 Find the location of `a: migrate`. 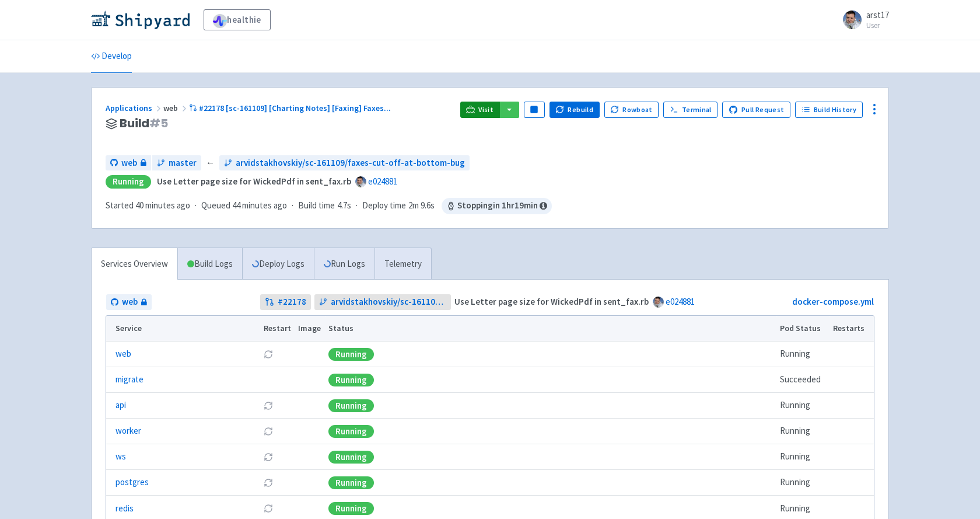

a: migrate is located at coordinates (130, 379).